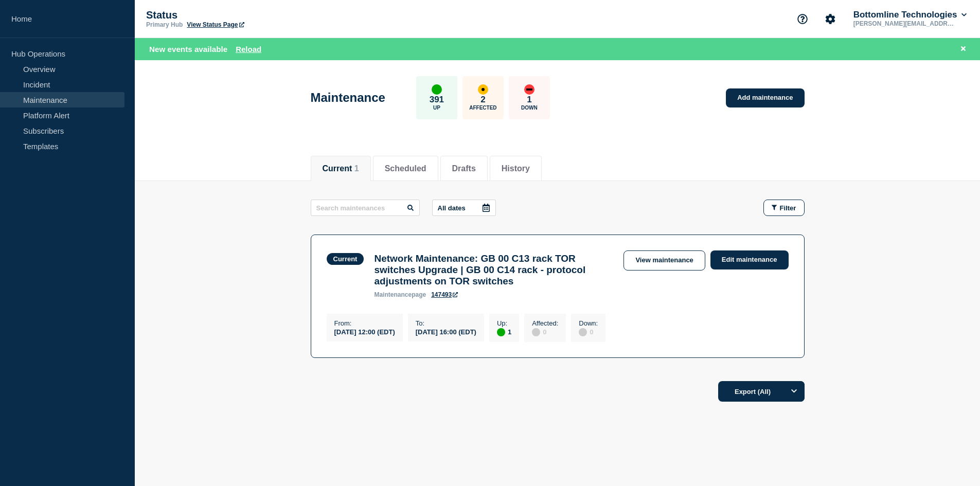 This screenshot has width=980, height=486. I want to click on a: View maintenance, so click(664, 260).